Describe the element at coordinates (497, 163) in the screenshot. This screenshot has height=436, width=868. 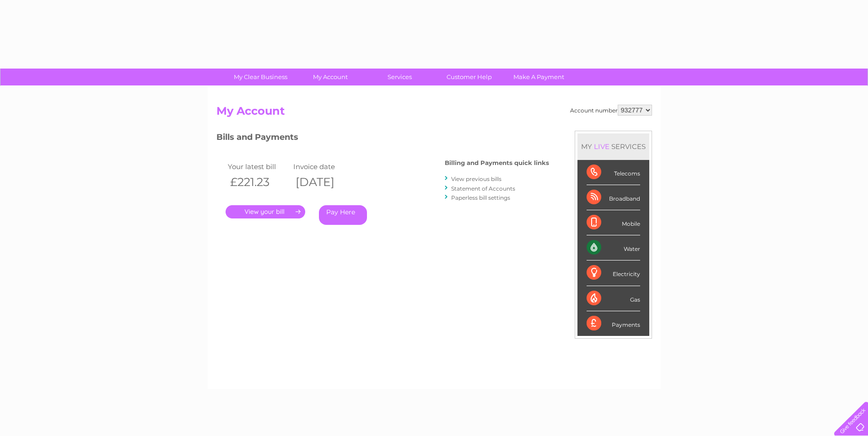
I see `h4: Billing and Payments quick links` at that location.